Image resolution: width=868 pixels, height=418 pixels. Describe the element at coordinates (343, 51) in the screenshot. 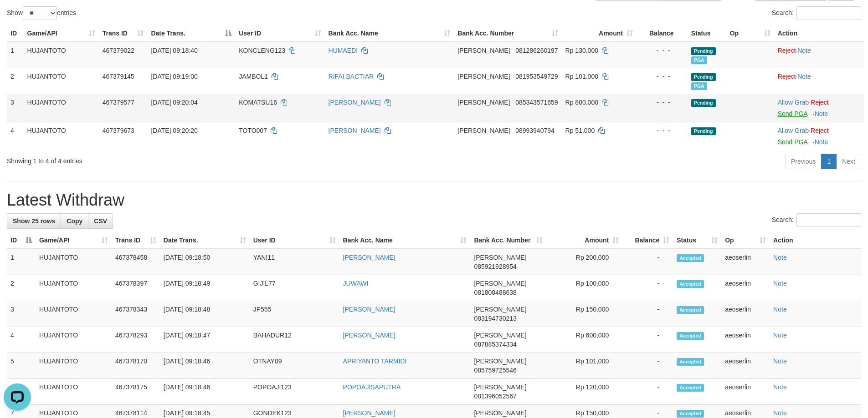

I see `a: HUMAEDI` at that location.